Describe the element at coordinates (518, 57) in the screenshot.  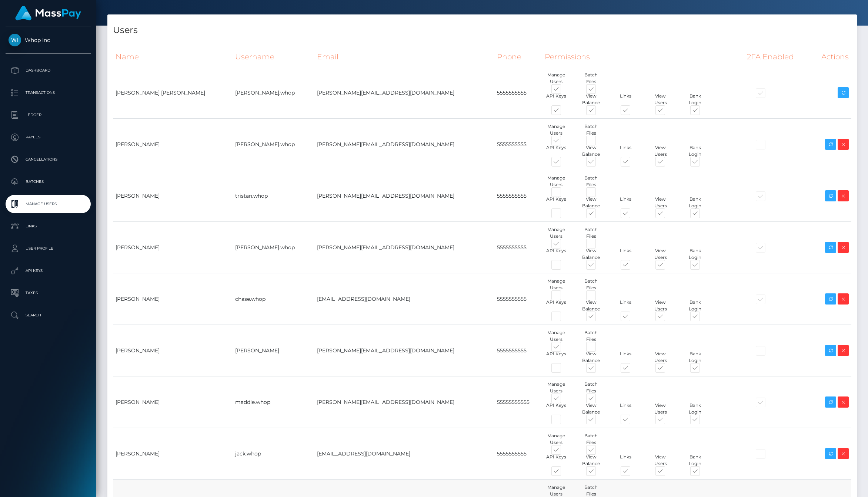
I see `th: Phone` at that location.